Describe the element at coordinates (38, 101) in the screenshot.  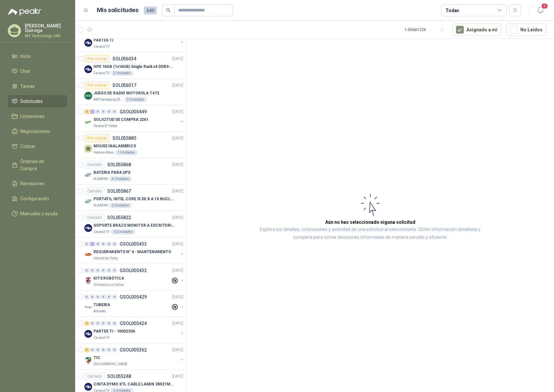
I see `a: Solicitudes` at that location.